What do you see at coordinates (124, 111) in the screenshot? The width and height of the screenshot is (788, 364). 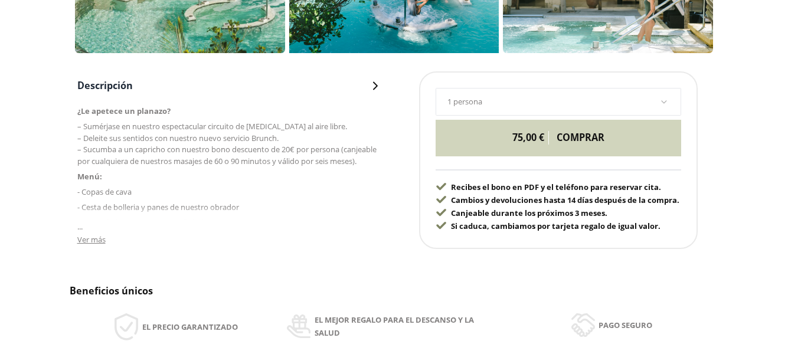 I see `strong: ¿Le apetece un planazo?` at bounding box center [124, 111].